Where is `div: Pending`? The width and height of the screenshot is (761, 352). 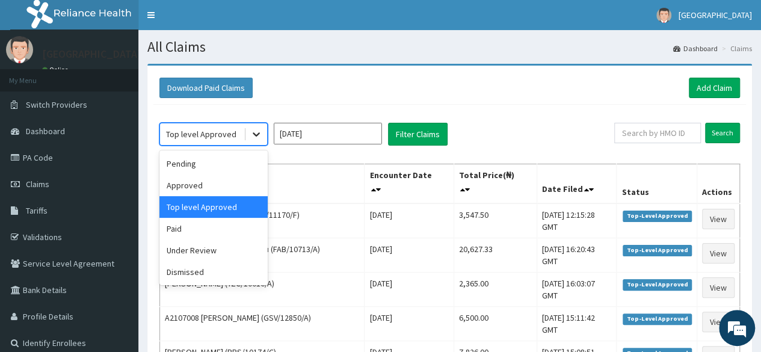
div: Pending is located at coordinates (214, 164).